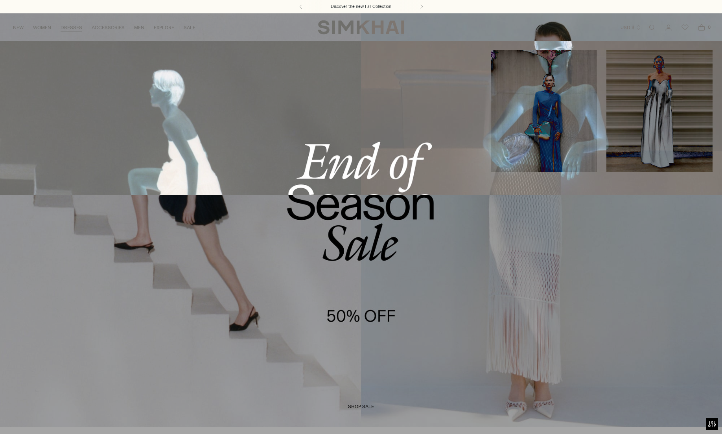  I want to click on button: USD $, so click(631, 28).